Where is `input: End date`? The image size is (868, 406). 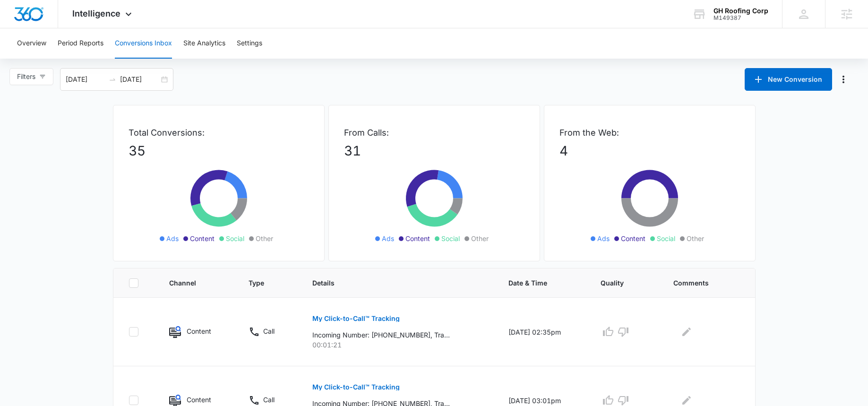
input: End date is located at coordinates (139, 79).